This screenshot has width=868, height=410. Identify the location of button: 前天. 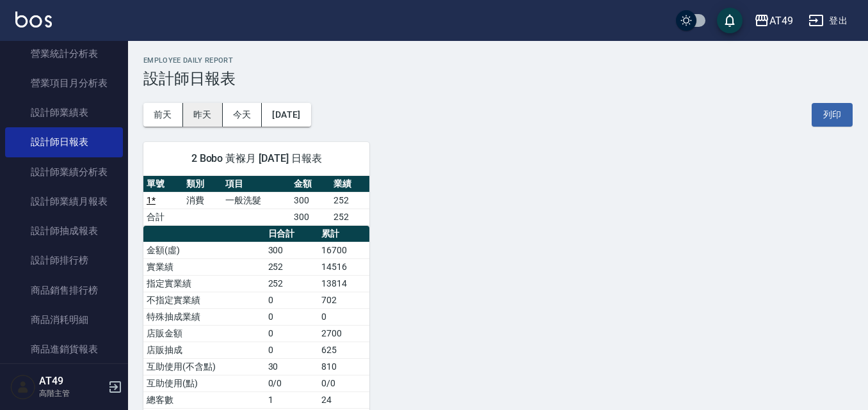
(163, 114).